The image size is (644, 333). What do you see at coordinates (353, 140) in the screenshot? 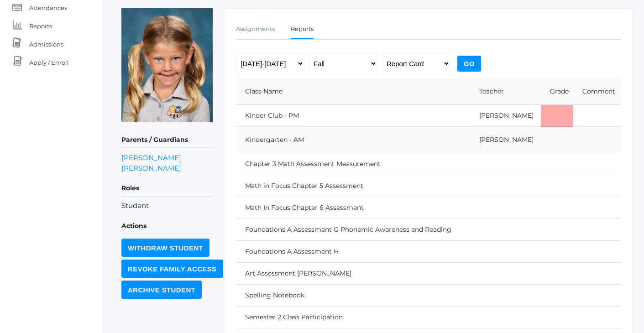
I see `td: Kindergarten - AM` at bounding box center [353, 140].